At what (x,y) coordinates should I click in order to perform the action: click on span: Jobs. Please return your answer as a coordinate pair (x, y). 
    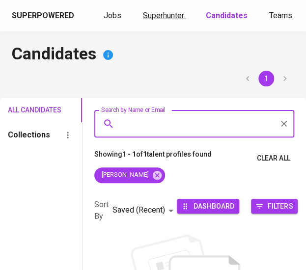
    Looking at the image, I should click on (112, 15).